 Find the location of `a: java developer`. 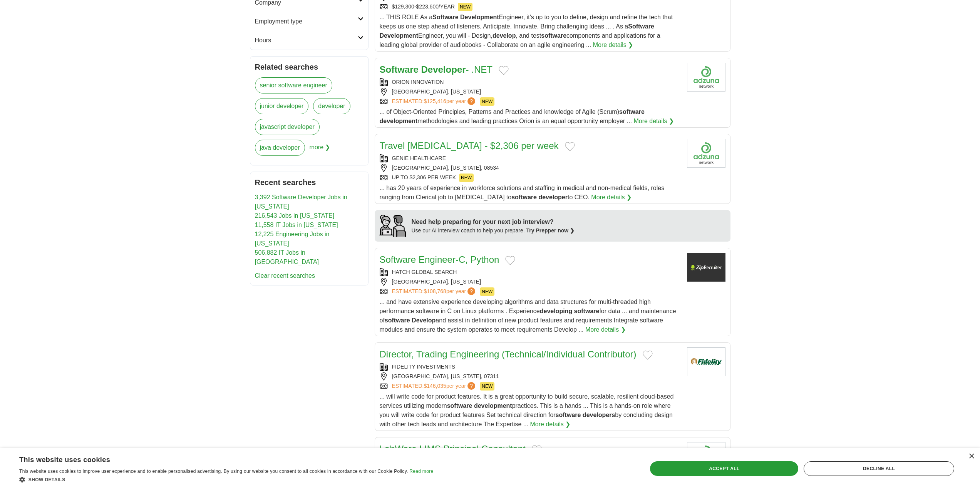

a: java developer is located at coordinates (280, 148).